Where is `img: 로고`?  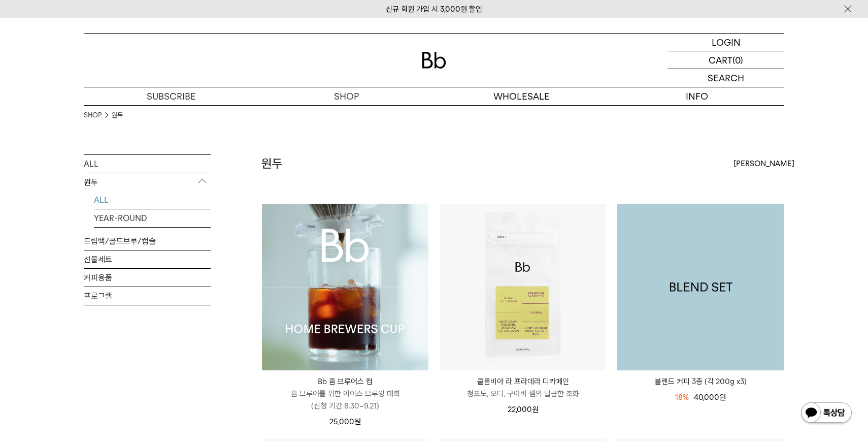
img: 로고 is located at coordinates (434, 60).